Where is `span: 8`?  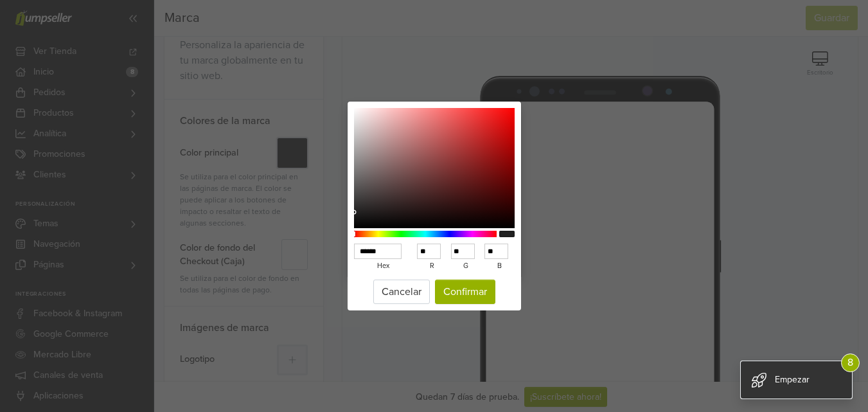 span: 8 is located at coordinates (850, 363).